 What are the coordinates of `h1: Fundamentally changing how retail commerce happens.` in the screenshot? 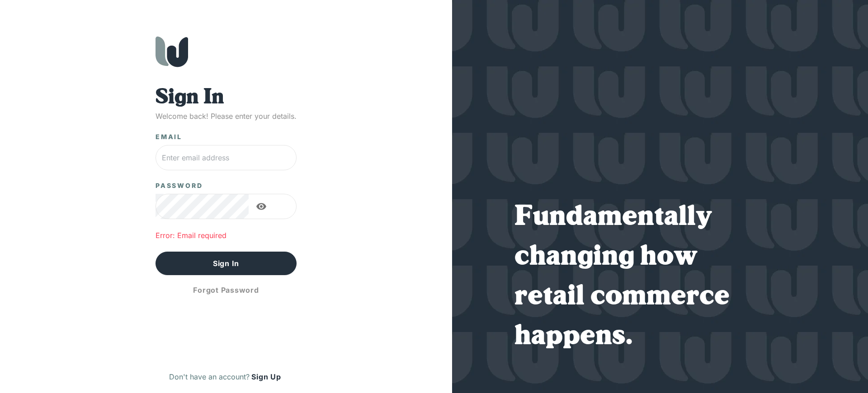 It's located at (660, 278).